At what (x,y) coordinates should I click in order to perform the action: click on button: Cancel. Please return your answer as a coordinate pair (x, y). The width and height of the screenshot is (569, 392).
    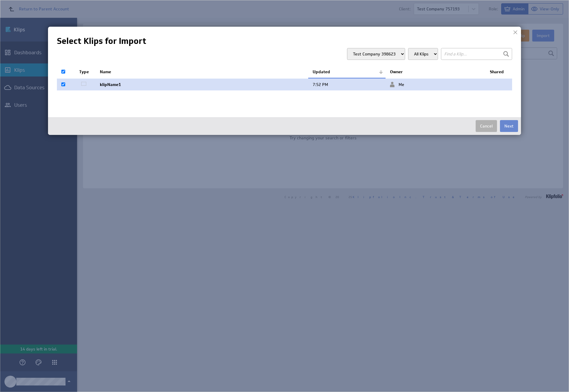
    Looking at the image, I should click on (486, 126).